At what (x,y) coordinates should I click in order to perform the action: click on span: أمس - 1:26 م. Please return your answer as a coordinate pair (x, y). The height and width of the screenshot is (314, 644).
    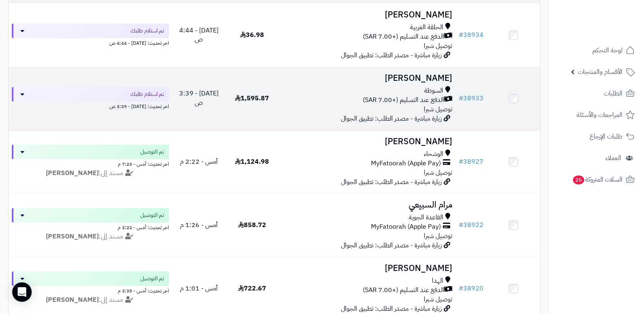
    Looking at the image, I should click on (199, 225).